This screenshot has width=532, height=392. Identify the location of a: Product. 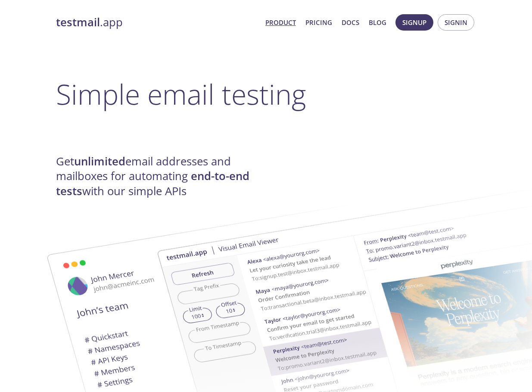
(281, 22).